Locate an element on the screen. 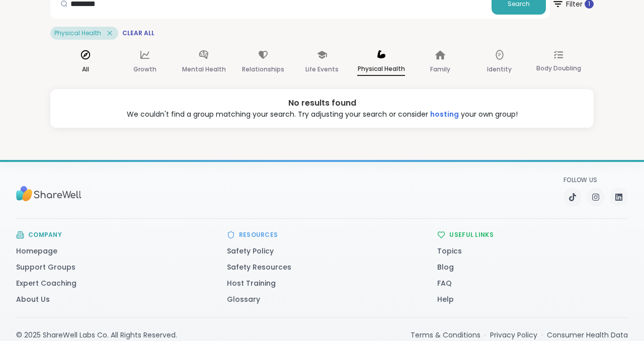 The height and width of the screenshot is (341, 644). p: Physical Health is located at coordinates (381, 70).